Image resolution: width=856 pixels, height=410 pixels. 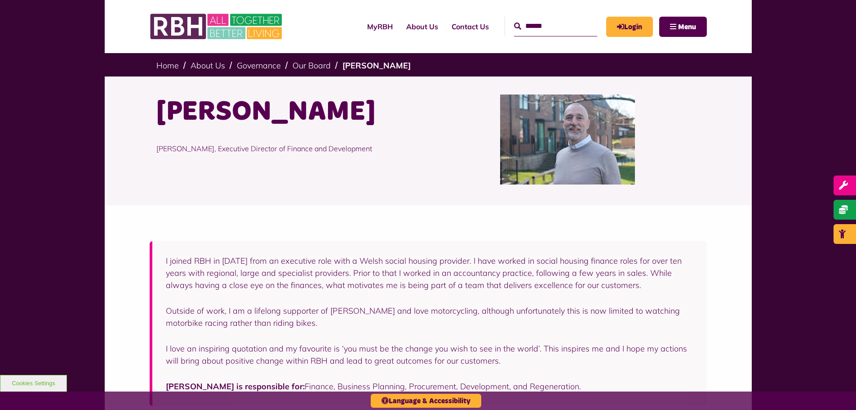 I want to click on p: I love an inspiring quotation and my favourite is ‘you must be the change you wish to see in the ..., so click(x=430, y=354).